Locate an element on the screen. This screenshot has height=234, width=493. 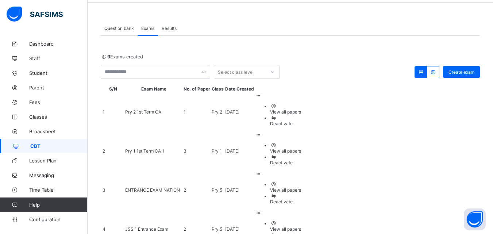
span: Staff is located at coordinates (58, 58).